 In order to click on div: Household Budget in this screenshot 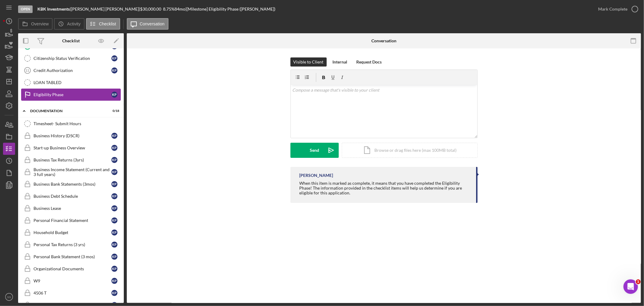, I will do `click(73, 232)`.